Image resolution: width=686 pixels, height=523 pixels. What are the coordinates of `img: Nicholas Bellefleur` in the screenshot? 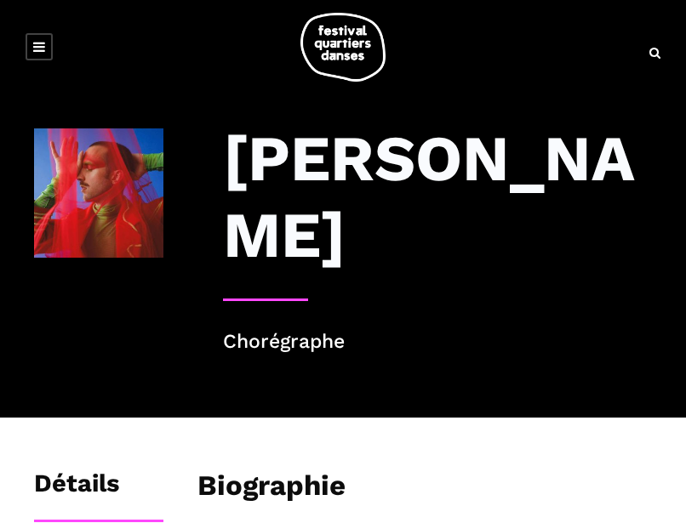 It's located at (99, 193).